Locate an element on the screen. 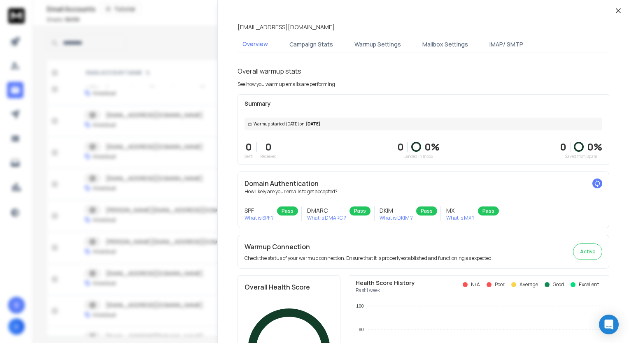 This screenshot has width=629, height=343. tspan: 80 is located at coordinates (361, 330).